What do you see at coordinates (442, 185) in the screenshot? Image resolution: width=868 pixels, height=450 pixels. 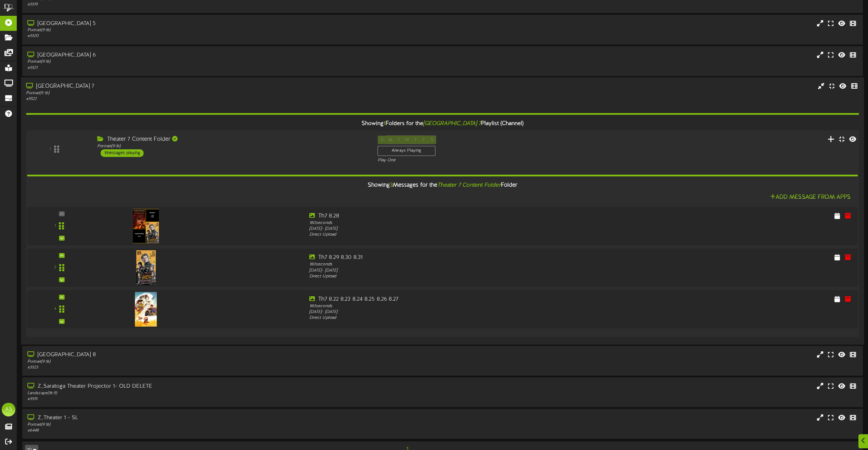 I see `div: Showing Messages for the Folder` at bounding box center [442, 185].